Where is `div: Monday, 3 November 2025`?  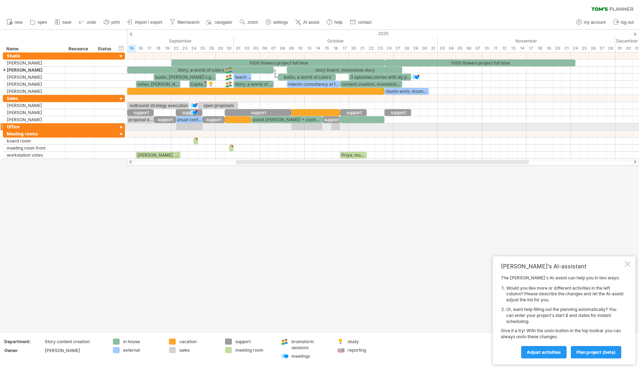
div: Monday, 3 November 2025 is located at coordinates (442, 48).